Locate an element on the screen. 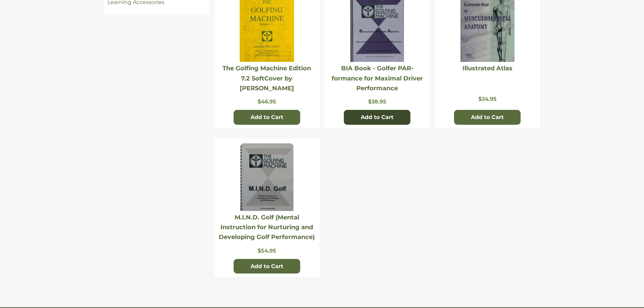  p: $46.95 is located at coordinates (267, 102).